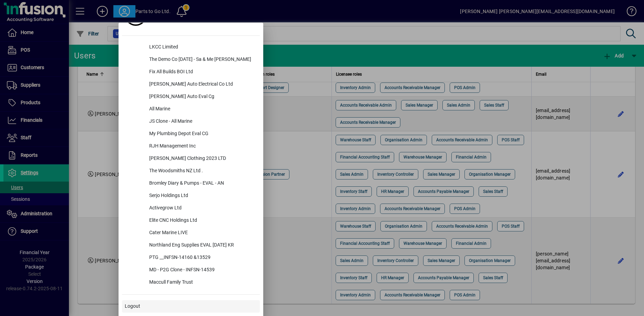 This screenshot has width=644, height=316. Describe the element at coordinates (190, 184) in the screenshot. I see `button: Bromley Diary & Pumps - EVAL - AN` at that location.